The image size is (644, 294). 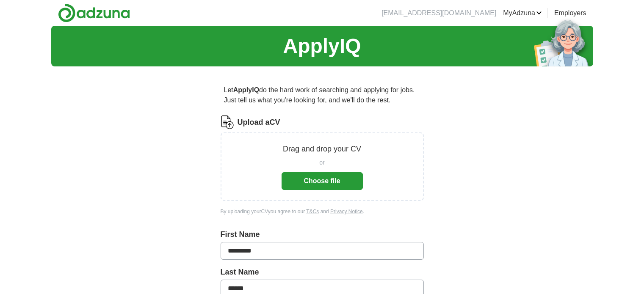 What do you see at coordinates (322, 212) in the screenshot?
I see `div: By uploading your CV you agree to our and .` at bounding box center [322, 212].